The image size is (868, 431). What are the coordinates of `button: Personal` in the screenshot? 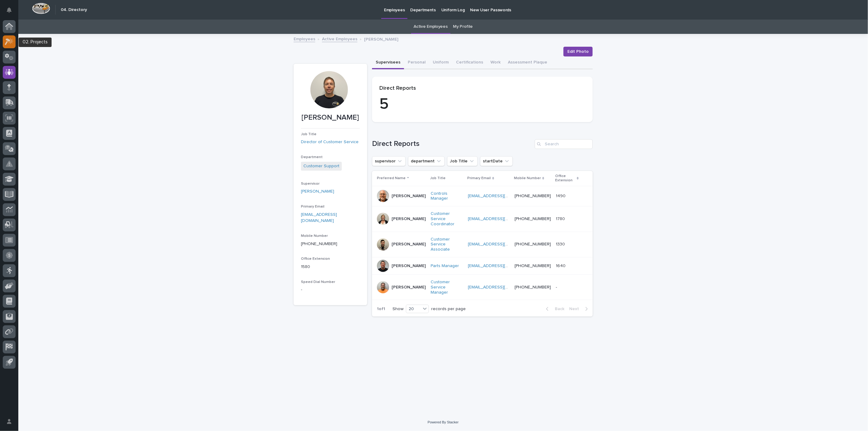 It's located at (417, 63).